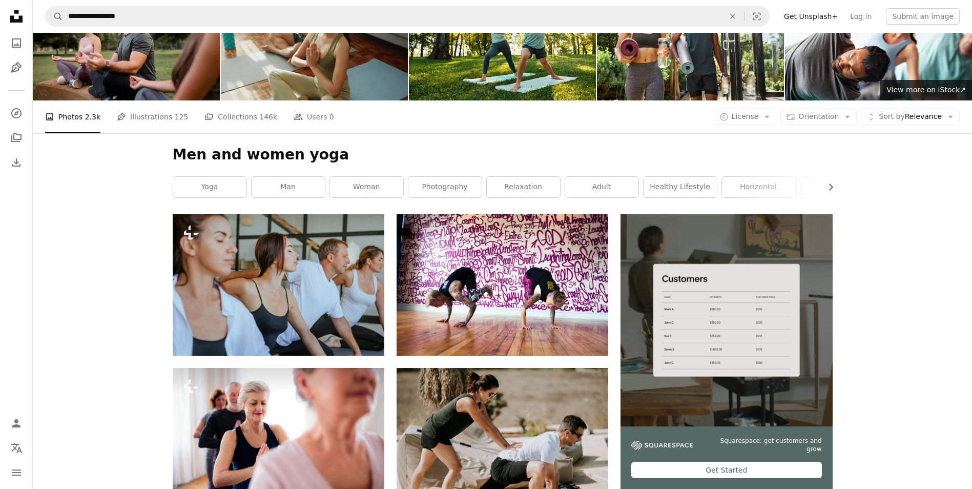  What do you see at coordinates (502, 438) in the screenshot?
I see `a: a man and a woman doing yoga outside` at bounding box center [502, 438].